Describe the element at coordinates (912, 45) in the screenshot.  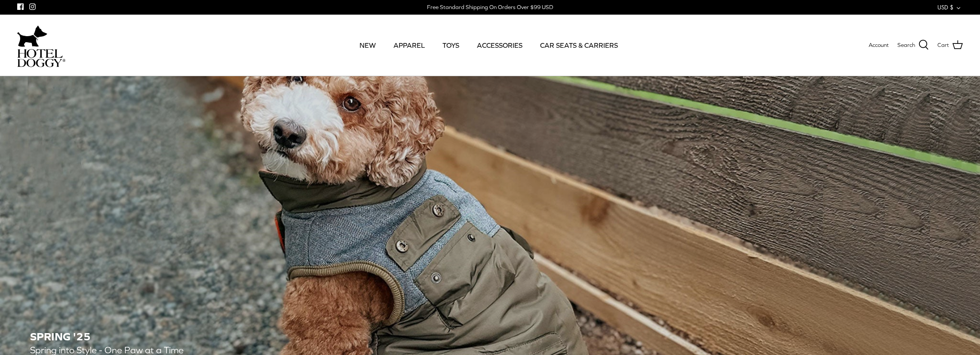
I see `a: Search` at that location.